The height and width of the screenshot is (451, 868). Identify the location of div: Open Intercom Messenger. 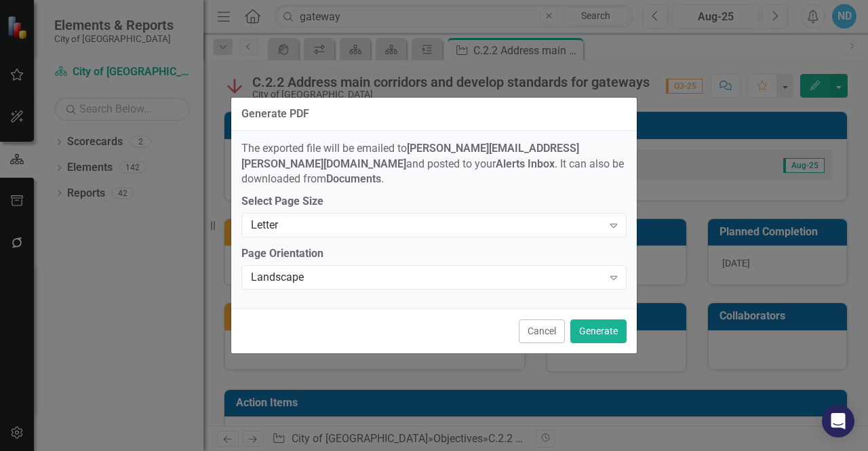
(838, 422).